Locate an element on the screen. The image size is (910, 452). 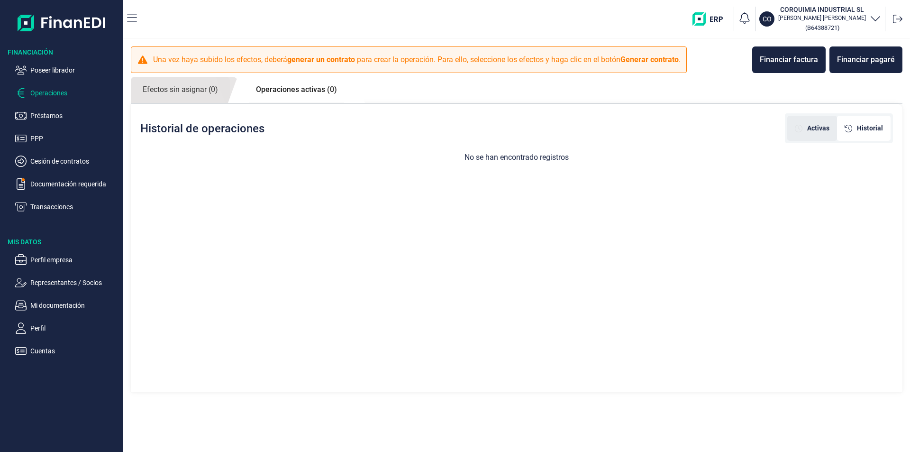
button: Cesión de contratos is located at coordinates (67, 161).